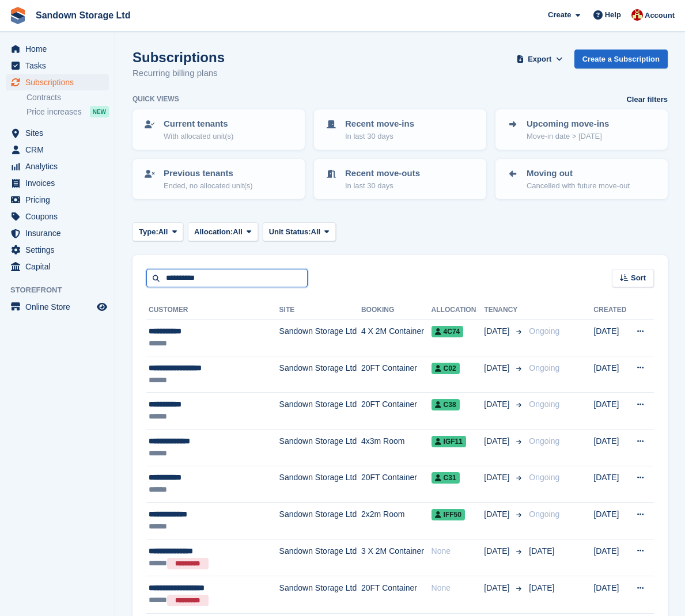 This screenshot has width=685, height=616. What do you see at coordinates (60, 233) in the screenshot?
I see `span: Insurance` at bounding box center [60, 233].